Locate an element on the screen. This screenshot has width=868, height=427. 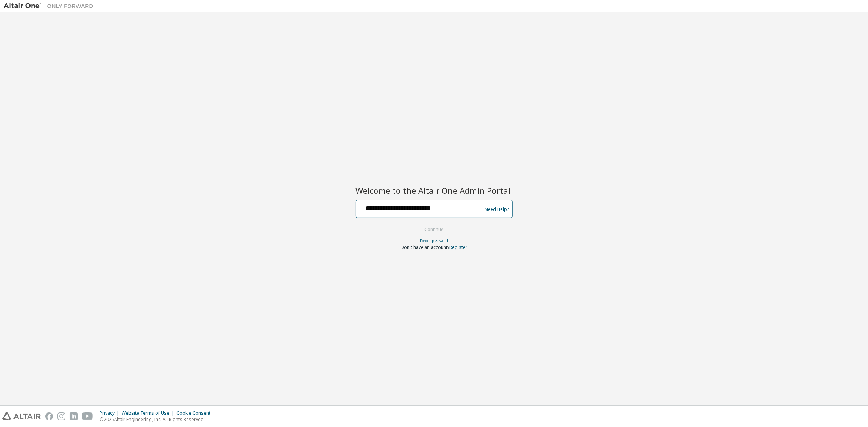
img: Altair One is located at coordinates (51, 6).